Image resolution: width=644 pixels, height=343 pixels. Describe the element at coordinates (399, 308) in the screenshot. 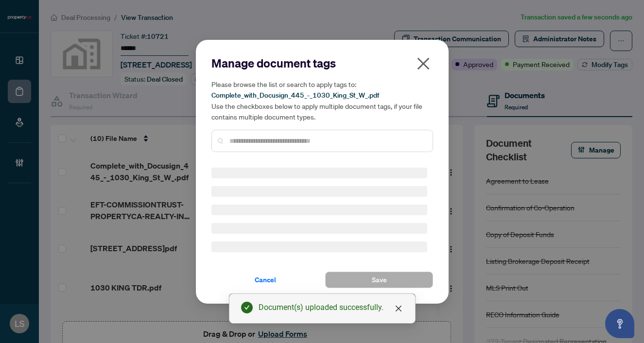

I see `a: Close` at that location.